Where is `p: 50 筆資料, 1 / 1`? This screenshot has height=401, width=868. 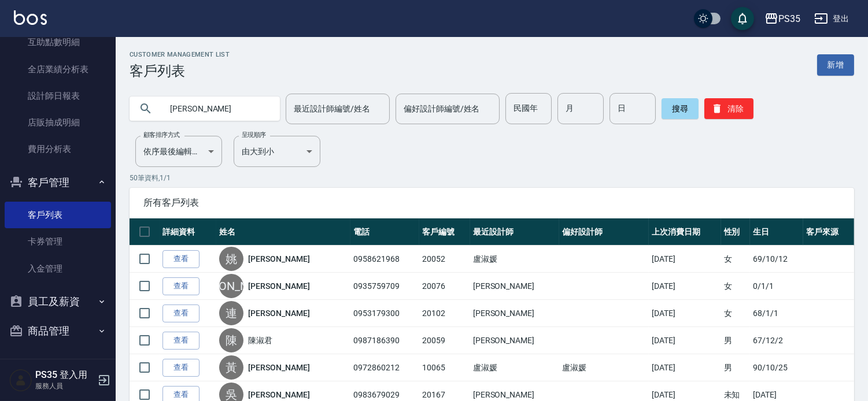
p: 50 筆資料, 1 / 1 is located at coordinates (492, 178).